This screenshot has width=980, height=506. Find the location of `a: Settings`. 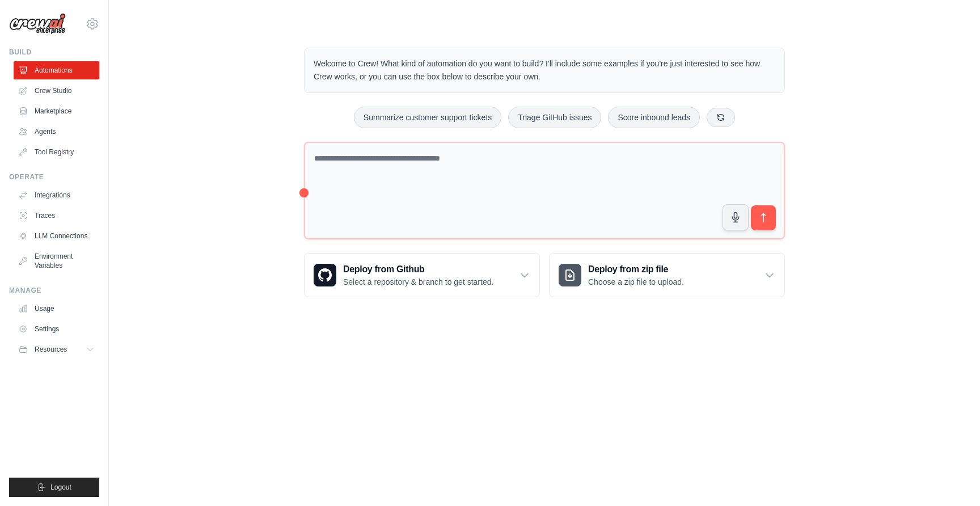

a: Settings is located at coordinates (56, 330).